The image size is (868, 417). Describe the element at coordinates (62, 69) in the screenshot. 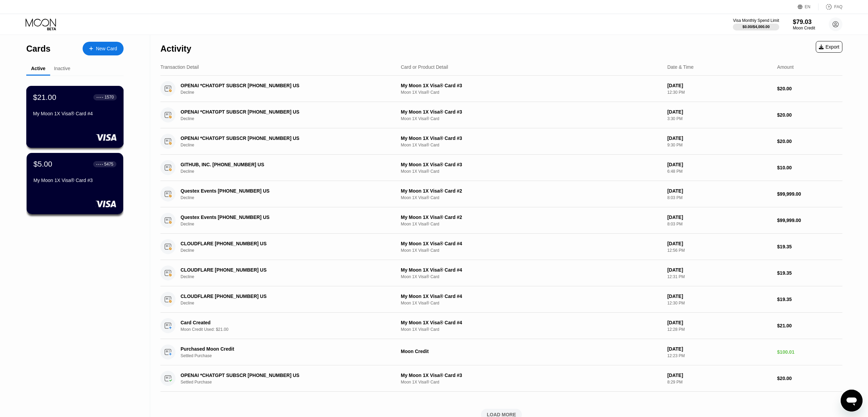

I see `div: Inactive` at that location.